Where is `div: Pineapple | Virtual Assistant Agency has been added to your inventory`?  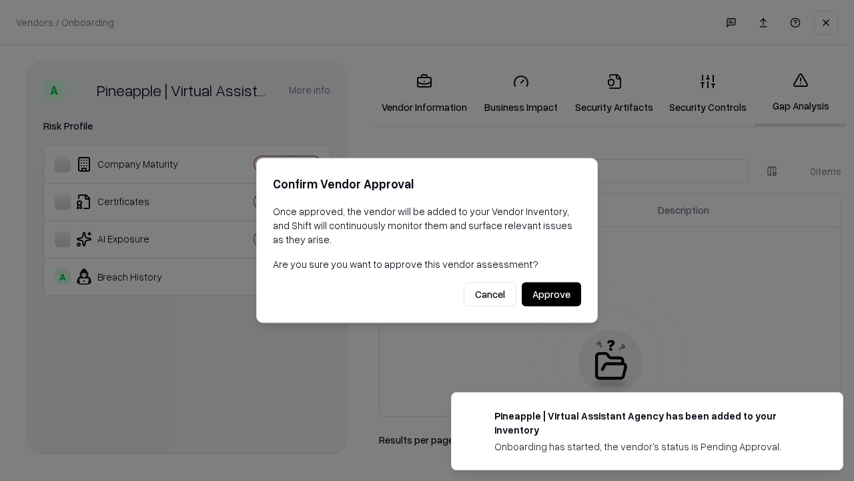 div: Pineapple | Virtual Assistant Agency has been added to your inventory is located at coordinates (653, 422).